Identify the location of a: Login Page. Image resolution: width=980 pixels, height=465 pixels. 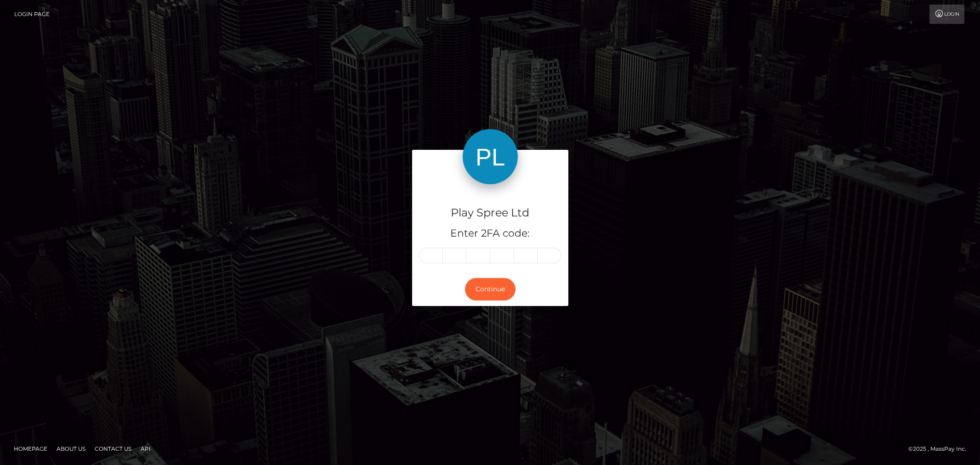
(31, 15).